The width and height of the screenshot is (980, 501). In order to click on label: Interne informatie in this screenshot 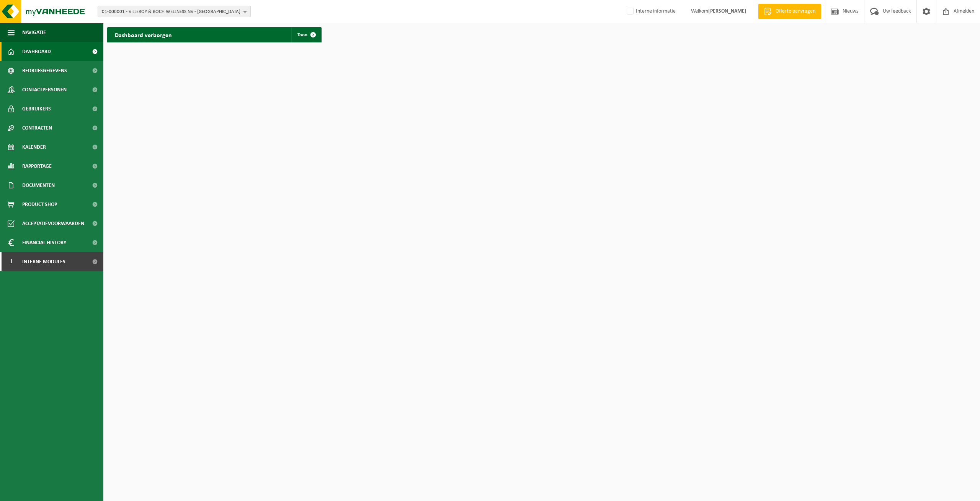, I will do `click(650, 12)`.